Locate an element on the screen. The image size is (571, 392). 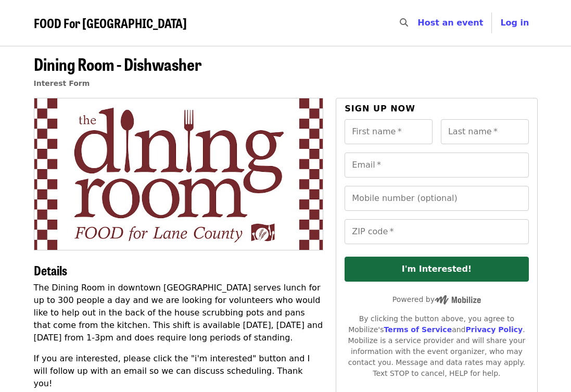
img: Powered by Mobilize is located at coordinates (457, 300).